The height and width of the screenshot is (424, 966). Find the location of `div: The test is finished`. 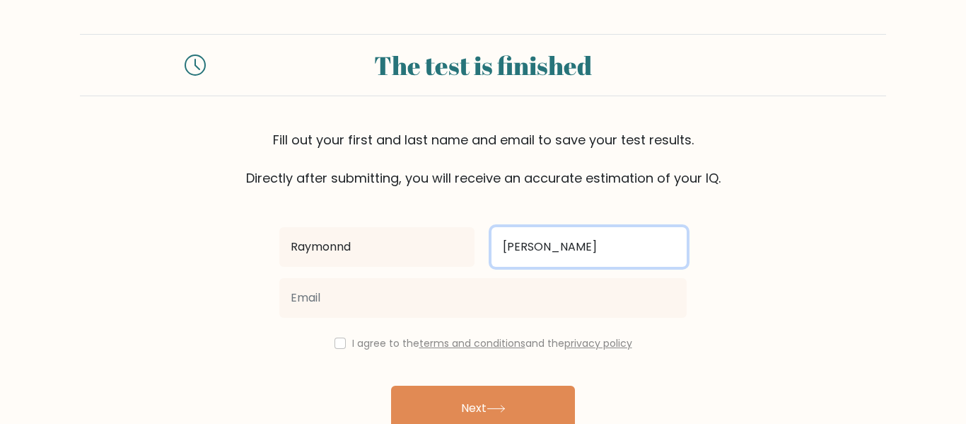

div: The test is finished is located at coordinates (483, 65).